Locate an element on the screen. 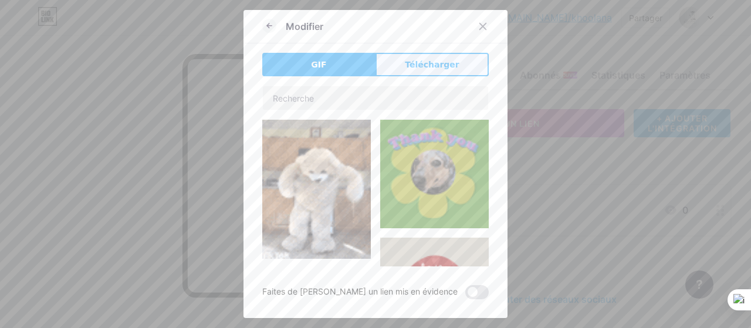 Image resolution: width=751 pixels, height=328 pixels. button: Télécharger is located at coordinates (432, 65).